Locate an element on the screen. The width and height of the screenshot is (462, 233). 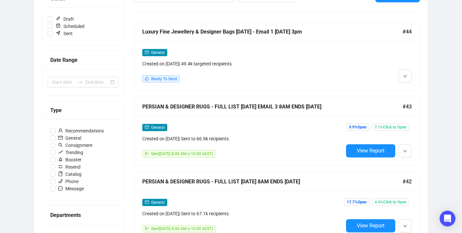
span: 9.9% Open is located at coordinates (358, 127).